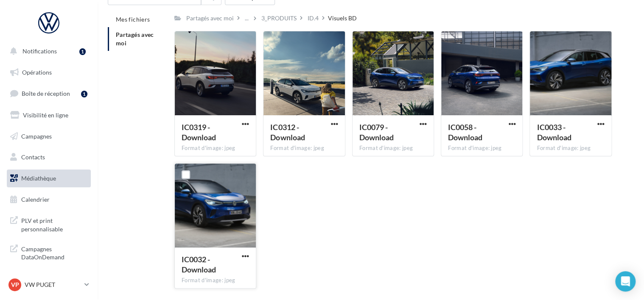 This screenshot has height=300, width=644. I want to click on a: PLV et print personnalisable, so click(49, 224).